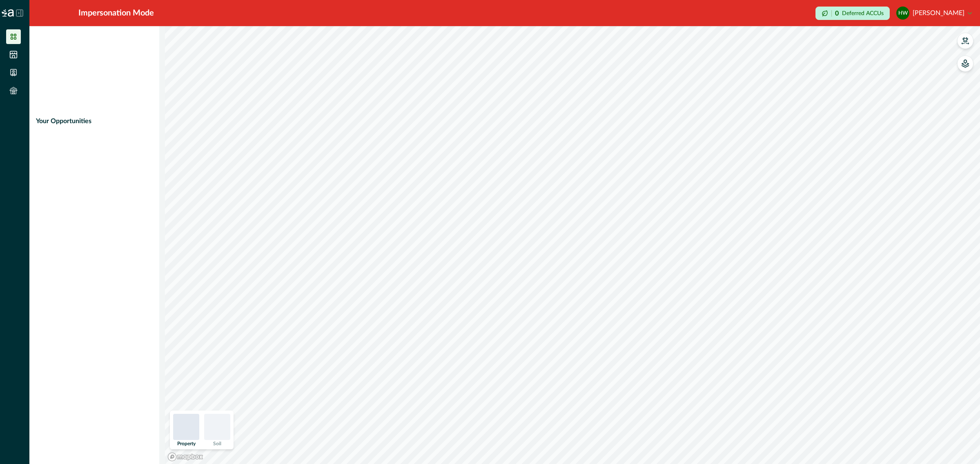 Image resolution: width=980 pixels, height=464 pixels. Describe the element at coordinates (8, 13) in the screenshot. I see `img: Logo` at that location.